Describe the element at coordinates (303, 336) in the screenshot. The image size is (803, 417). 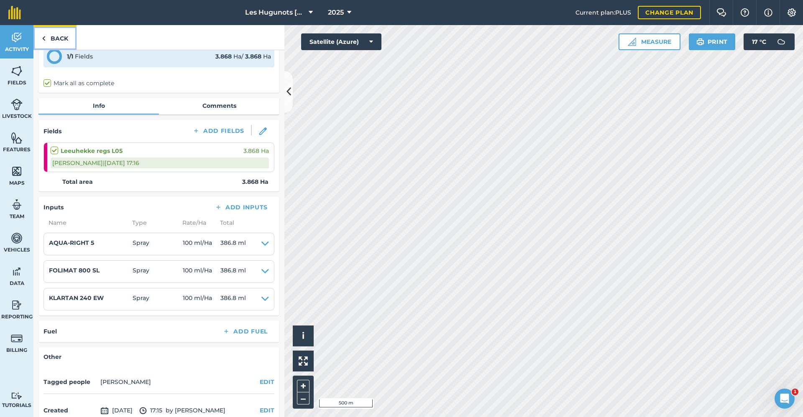
I see `span: i` at that location.